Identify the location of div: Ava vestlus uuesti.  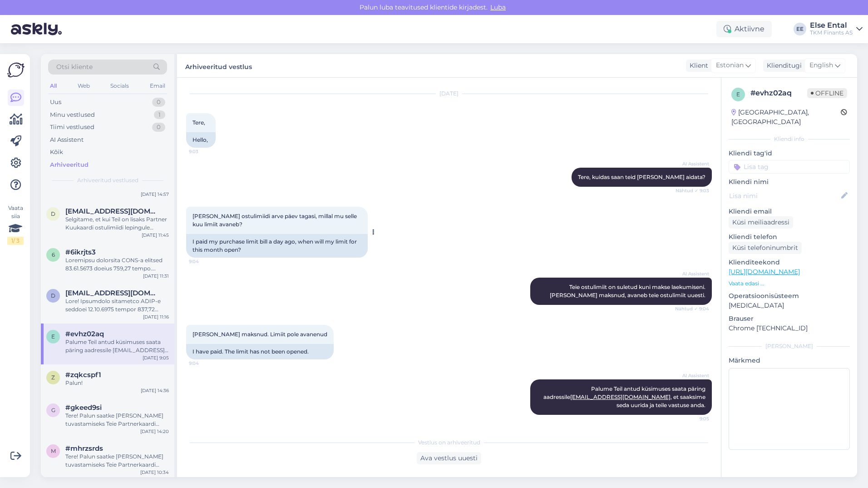
(449, 458).